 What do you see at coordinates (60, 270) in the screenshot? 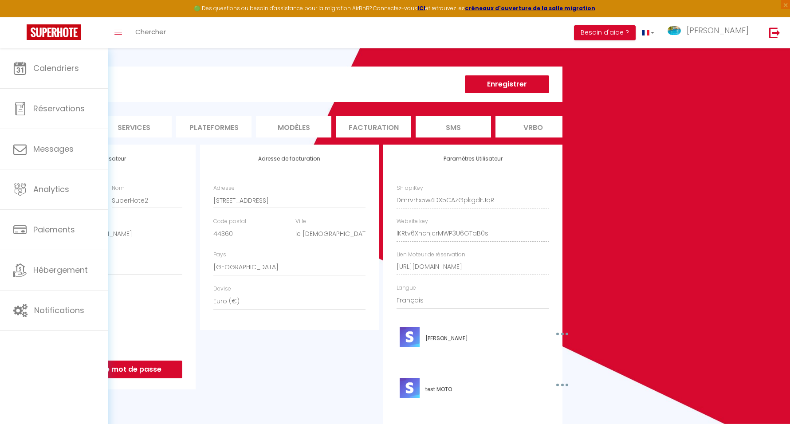
I see `span: Hébergement` at bounding box center [60, 270].